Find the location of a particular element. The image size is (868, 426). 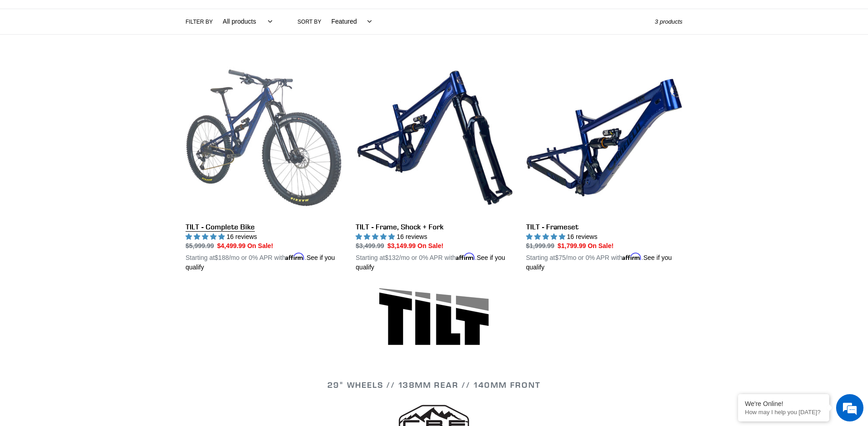

div: We're Online! is located at coordinates (783, 404).